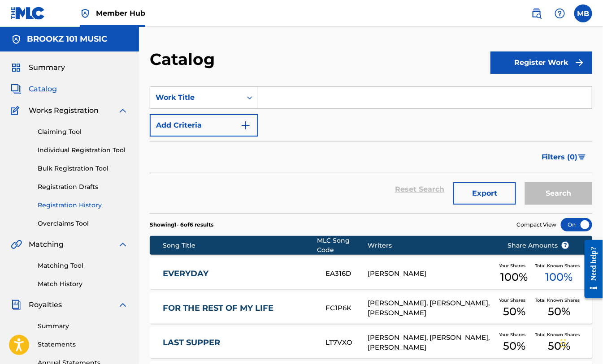 Image resolution: width=603 pixels, height=364 pixels. I want to click on span: Share Amounts, so click(539, 245).